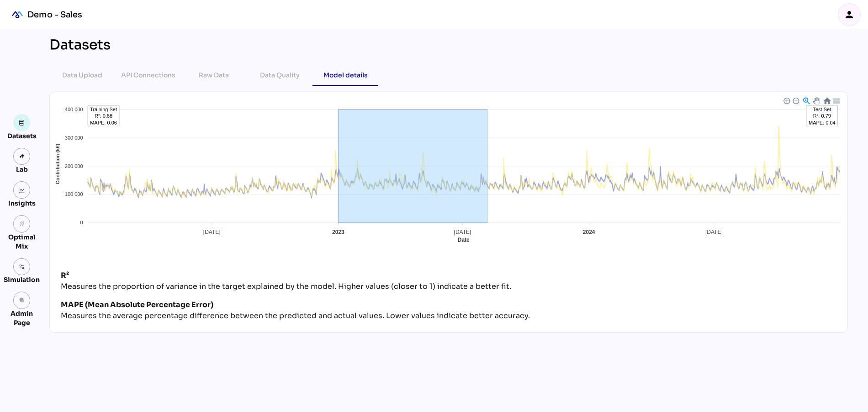 The height and width of the screenshot is (412, 868). What do you see at coordinates (22, 300) in the screenshot?
I see `i: admin_panel_settings` at bounding box center [22, 300].